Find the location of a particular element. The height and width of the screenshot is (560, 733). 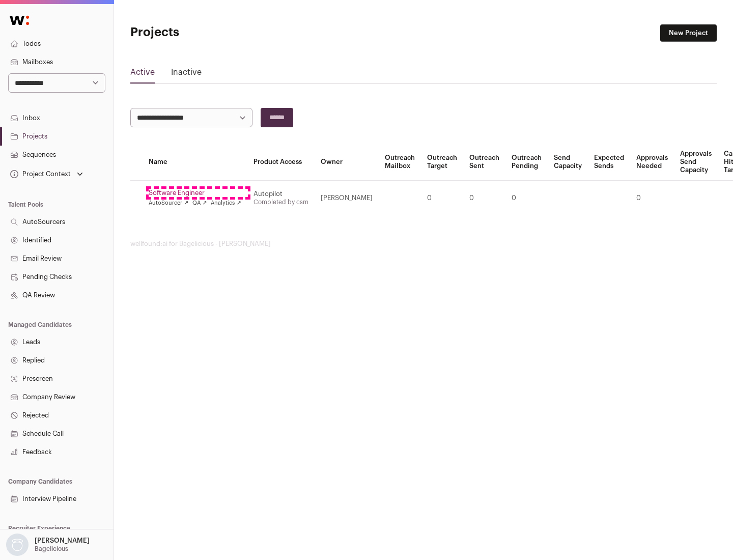

th: Send Capacity is located at coordinates (568, 162).